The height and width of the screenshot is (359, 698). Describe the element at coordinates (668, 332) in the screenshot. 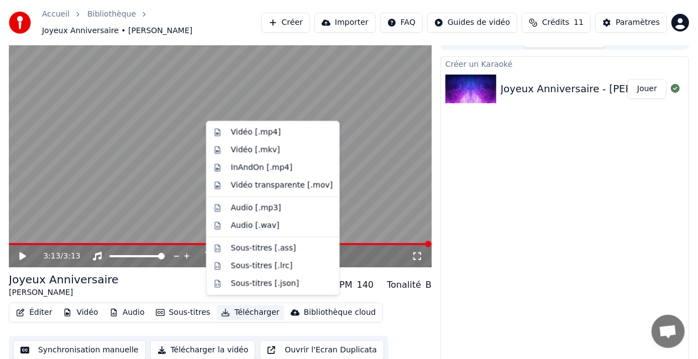

I see `a: Ouvrir le chat` at that location.